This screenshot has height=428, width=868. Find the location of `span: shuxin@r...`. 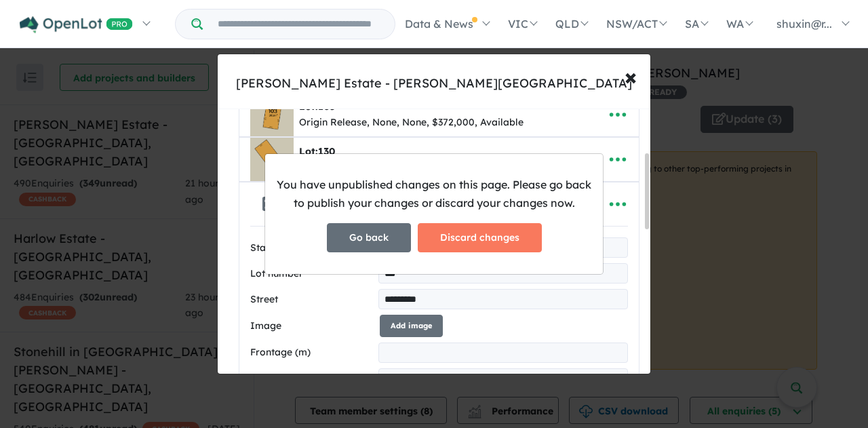

span: shuxin@r... is located at coordinates (804, 24).